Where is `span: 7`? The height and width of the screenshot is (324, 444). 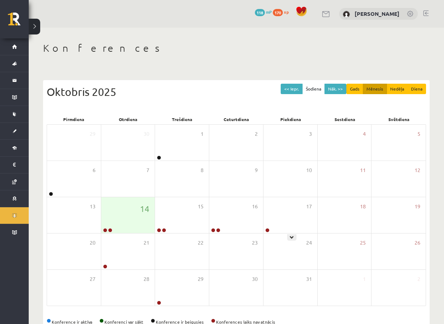
span: 7 is located at coordinates (148, 170).